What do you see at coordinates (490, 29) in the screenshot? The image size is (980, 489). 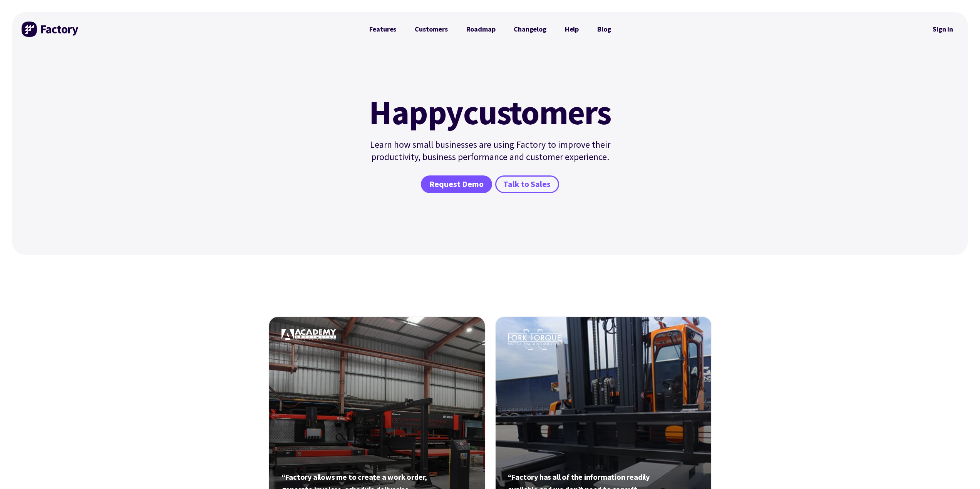 I see `nav: Primary Navigation` at bounding box center [490, 29].